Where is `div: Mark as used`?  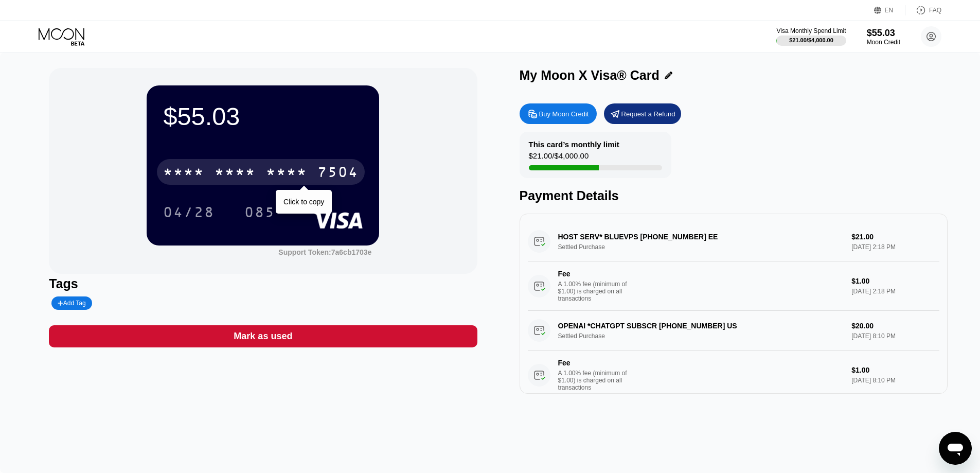 div: Mark as used is located at coordinates (263, 336).